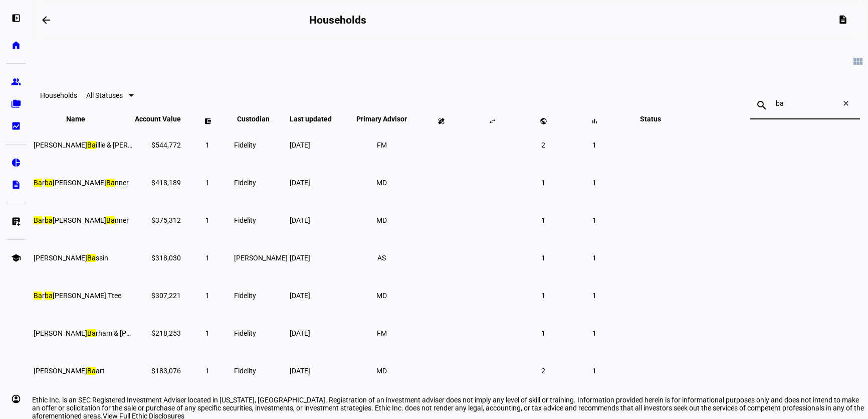  Describe the element at coordinates (158, 119) in the screenshot. I see `span: Account Value` at that location.